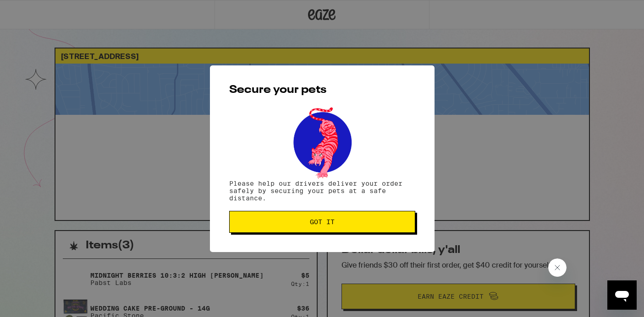  I want to click on p: Please help our drivers deliver your order safely by securing your pets at a safe distance., so click(322, 191).